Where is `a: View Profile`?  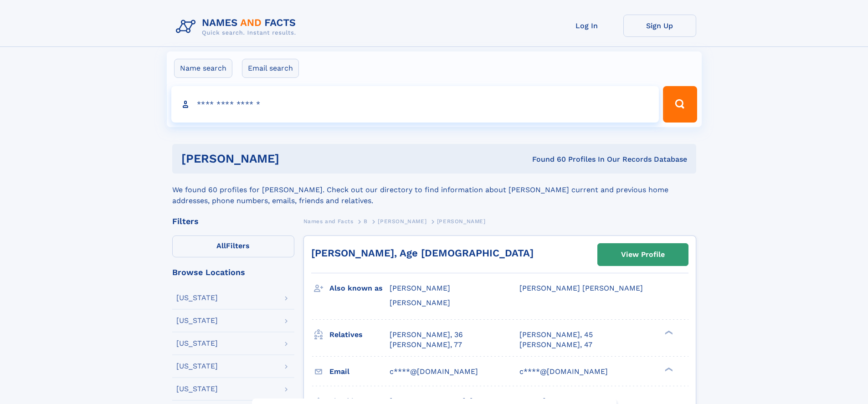
a: View Profile is located at coordinates (643, 255).